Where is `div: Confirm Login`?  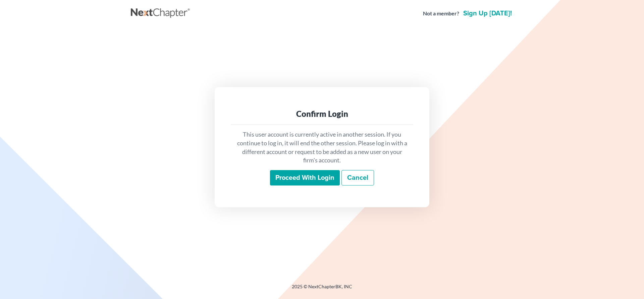
div: Confirm Login is located at coordinates (322, 114).